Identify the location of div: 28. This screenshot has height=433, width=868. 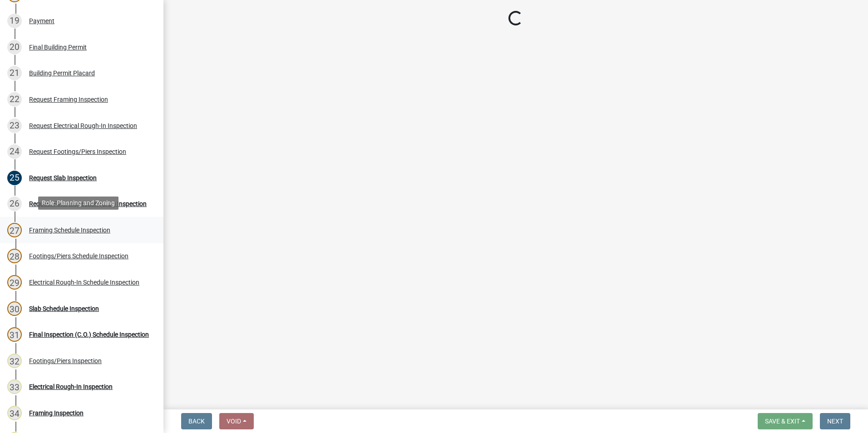
(15, 256).